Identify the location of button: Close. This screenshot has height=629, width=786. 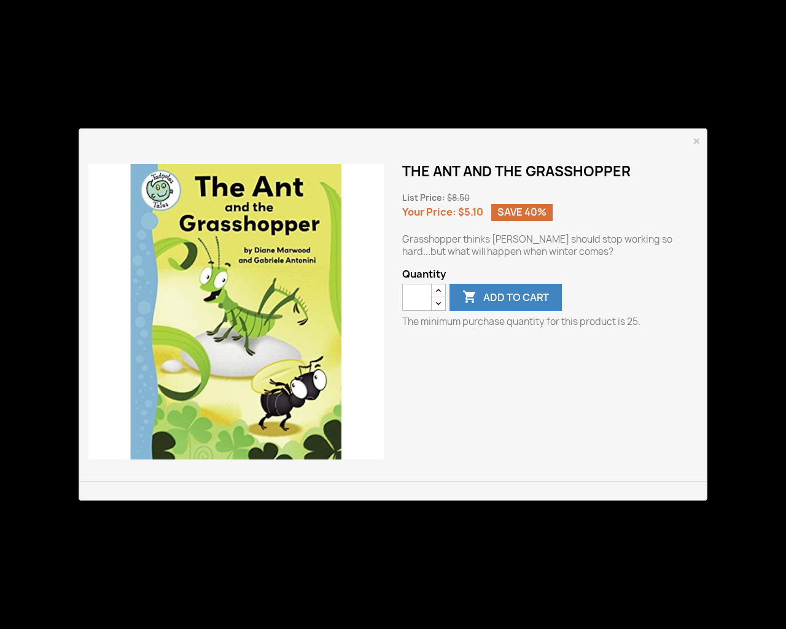
(696, 141).